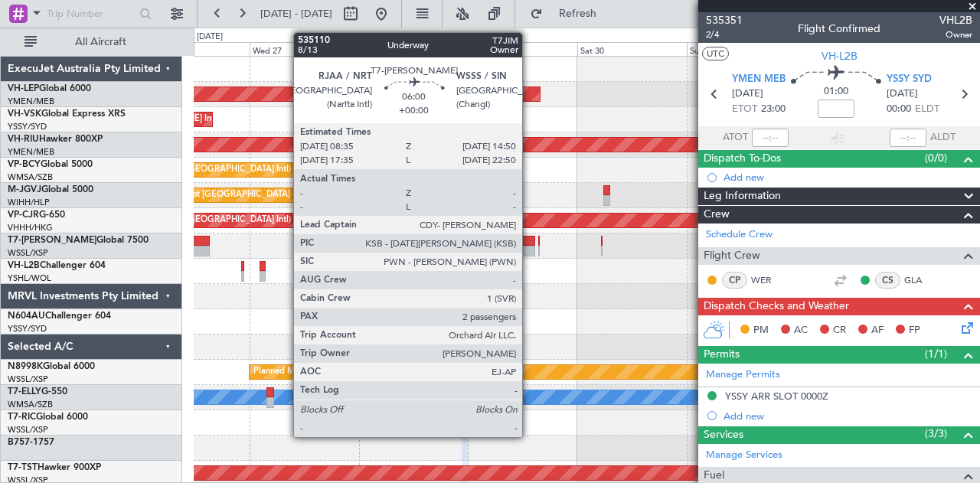 Image resolution: width=980 pixels, height=483 pixels. I want to click on div: Flight Confirmed, so click(839, 28).